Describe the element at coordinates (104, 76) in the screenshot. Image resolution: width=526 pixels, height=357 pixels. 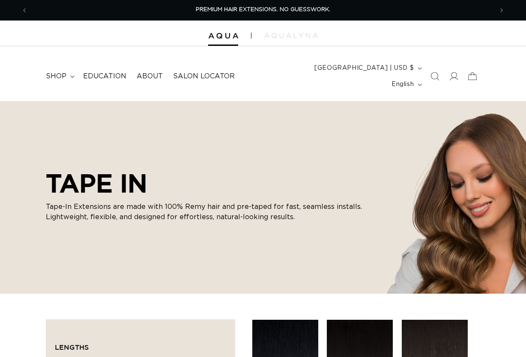
I see `a: Education` at that location.